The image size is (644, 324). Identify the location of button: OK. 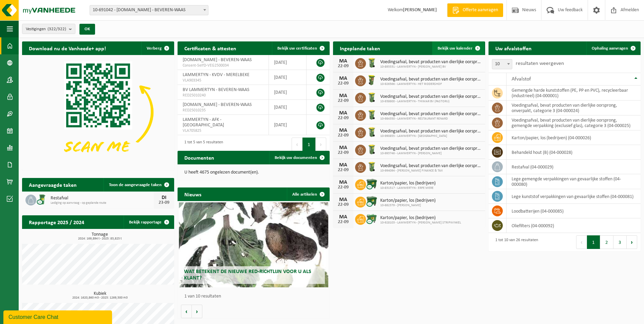
(87, 29).